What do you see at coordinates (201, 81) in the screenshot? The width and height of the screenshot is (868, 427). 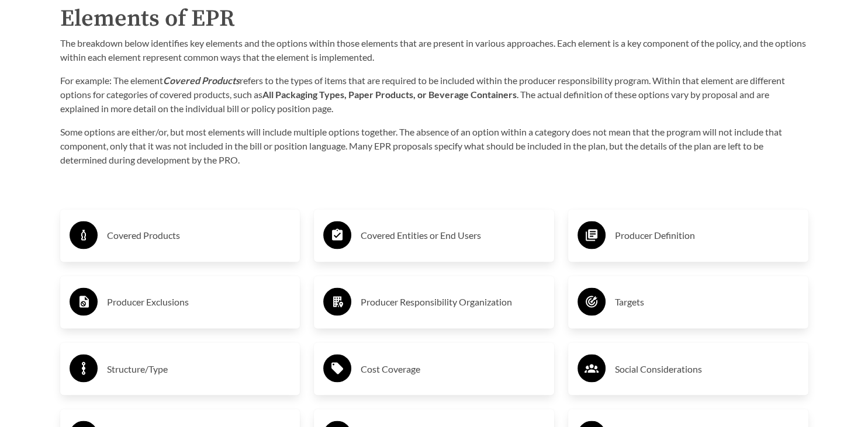 I see `strong: Covered Products` at bounding box center [201, 81].